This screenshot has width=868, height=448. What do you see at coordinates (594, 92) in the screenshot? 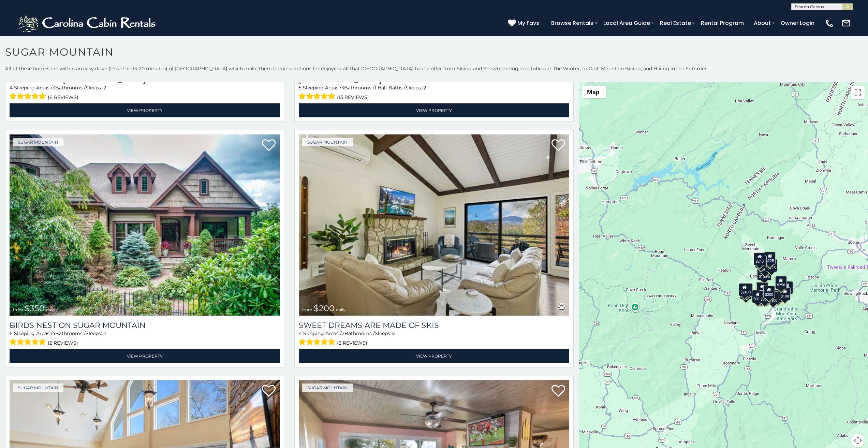
I see `button: Change map style` at bounding box center [594, 92].